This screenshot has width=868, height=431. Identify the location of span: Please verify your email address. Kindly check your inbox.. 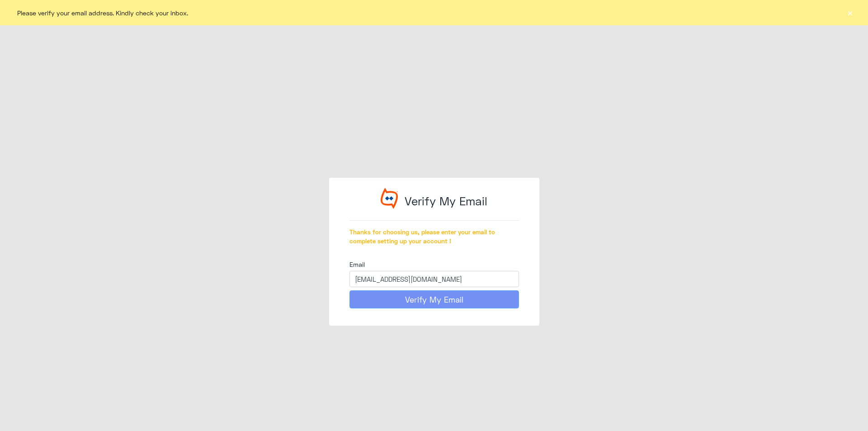
(102, 13).